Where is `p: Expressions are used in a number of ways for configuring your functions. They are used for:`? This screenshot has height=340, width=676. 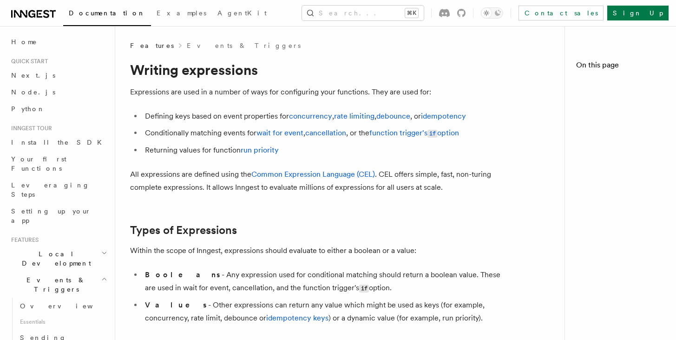 p: Expressions are used in a number of ways for configuring your functions. They are used for: is located at coordinates (316, 92).